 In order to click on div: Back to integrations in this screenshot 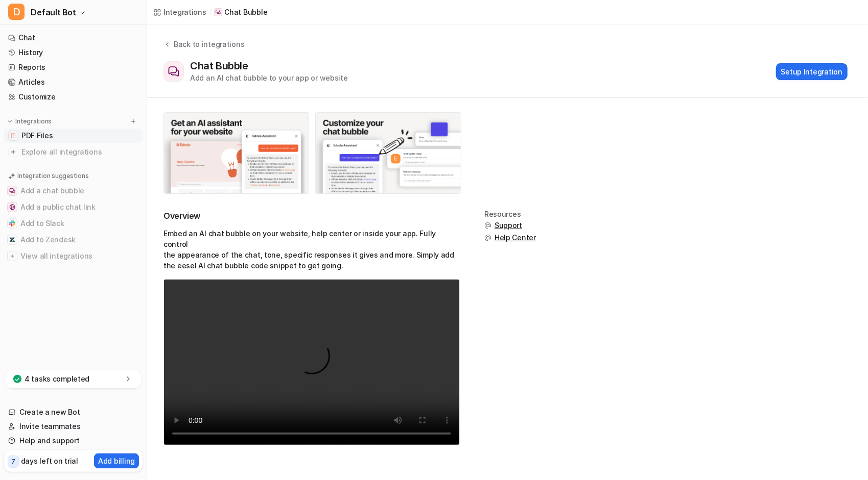, I will do `click(207, 44)`.